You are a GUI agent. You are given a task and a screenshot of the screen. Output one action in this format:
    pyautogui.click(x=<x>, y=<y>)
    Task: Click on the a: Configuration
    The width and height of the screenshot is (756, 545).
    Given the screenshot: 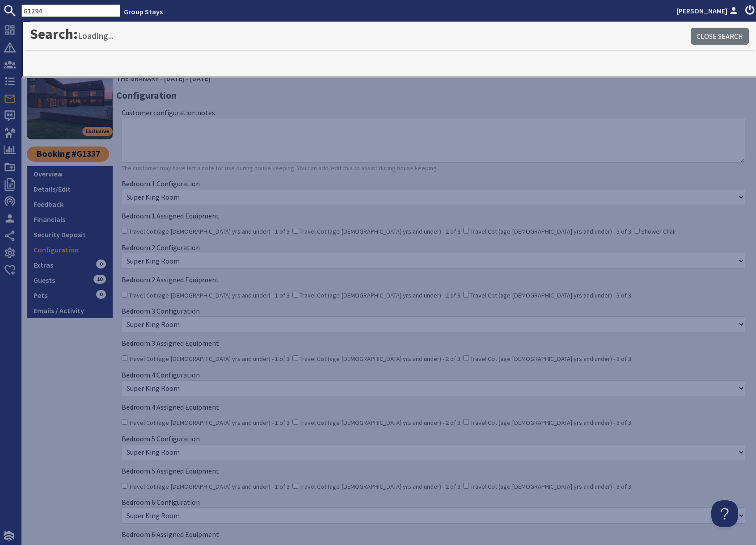 What is the action you would take?
    pyautogui.click(x=69, y=250)
    